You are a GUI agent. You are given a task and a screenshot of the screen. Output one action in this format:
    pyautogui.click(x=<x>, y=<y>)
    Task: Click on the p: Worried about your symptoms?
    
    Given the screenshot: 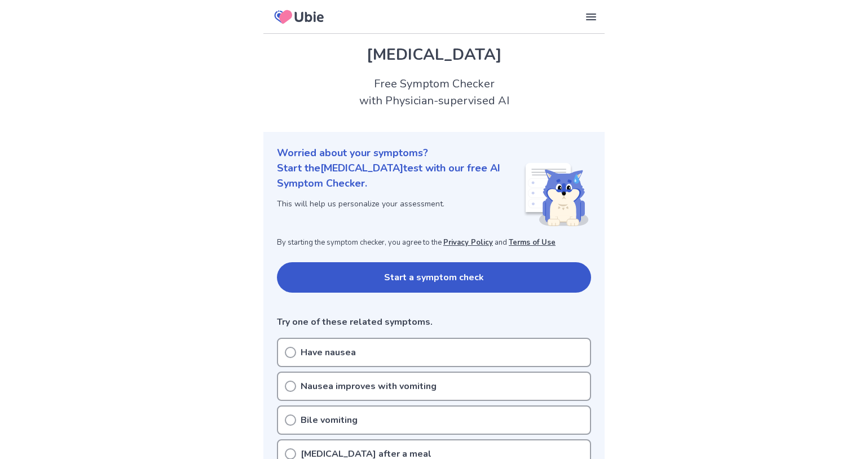 What is the action you would take?
    pyautogui.click(x=434, y=153)
    